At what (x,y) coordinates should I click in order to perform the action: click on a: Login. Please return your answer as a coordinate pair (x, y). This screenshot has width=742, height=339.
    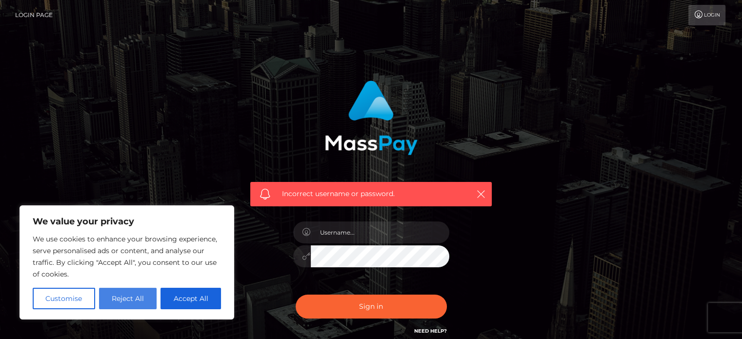
    Looking at the image, I should click on (707, 15).